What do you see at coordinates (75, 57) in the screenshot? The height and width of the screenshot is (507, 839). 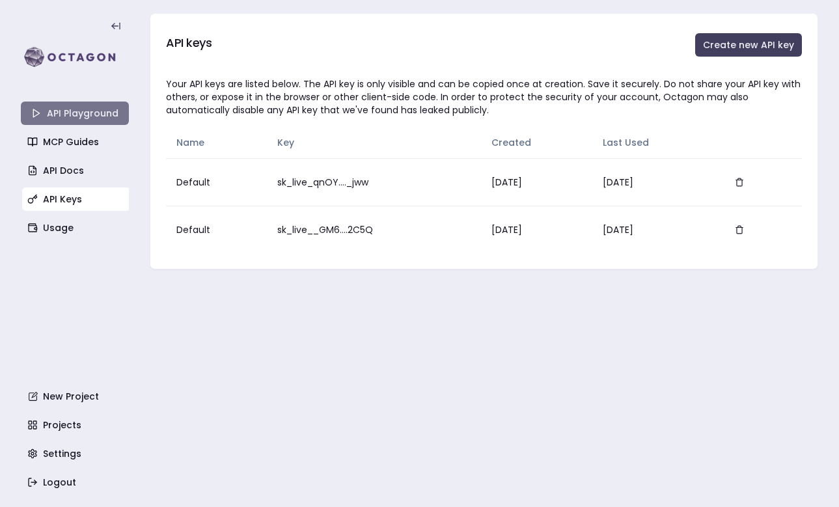 I see `img: logo-rect-yK7x_WSZ.svg` at bounding box center [75, 57].